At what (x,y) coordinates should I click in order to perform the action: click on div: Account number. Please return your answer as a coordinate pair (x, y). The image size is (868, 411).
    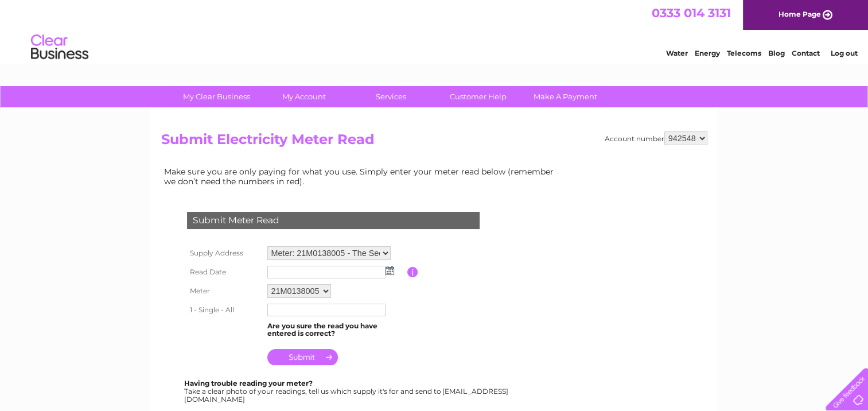
    Looking at the image, I should click on (655, 138).